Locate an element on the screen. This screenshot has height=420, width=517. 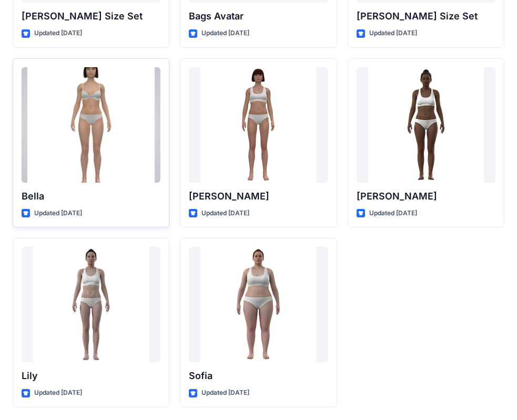
a: Gabrielle is located at coordinates (426, 125).